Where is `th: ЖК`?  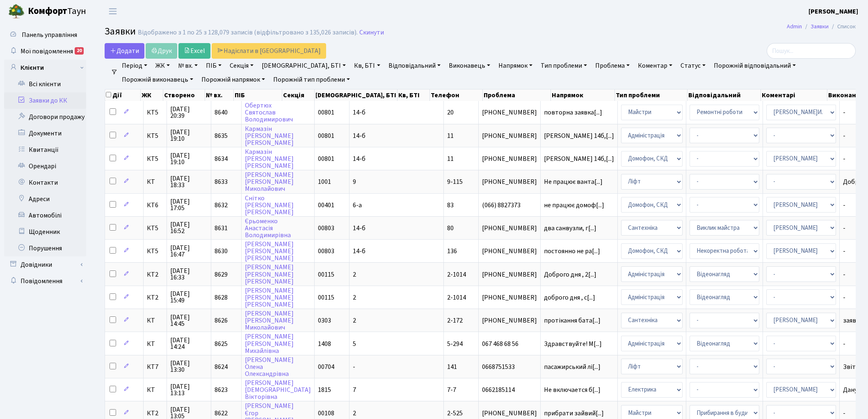 th: ЖК is located at coordinates (151, 95).